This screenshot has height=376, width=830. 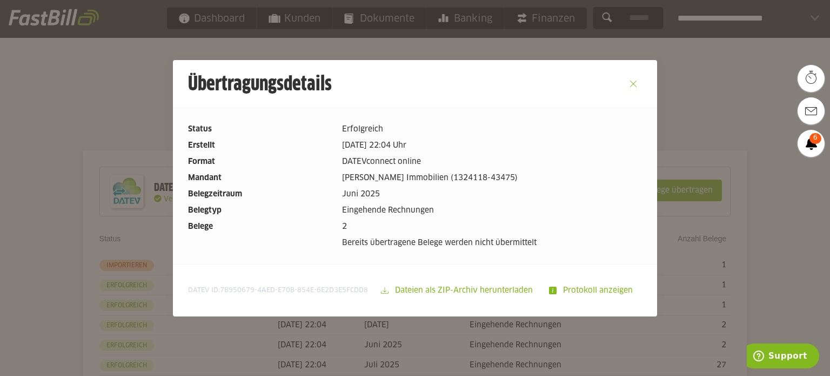 What do you see at coordinates (41, 12) in the screenshot?
I see `span: Support` at bounding box center [41, 12].